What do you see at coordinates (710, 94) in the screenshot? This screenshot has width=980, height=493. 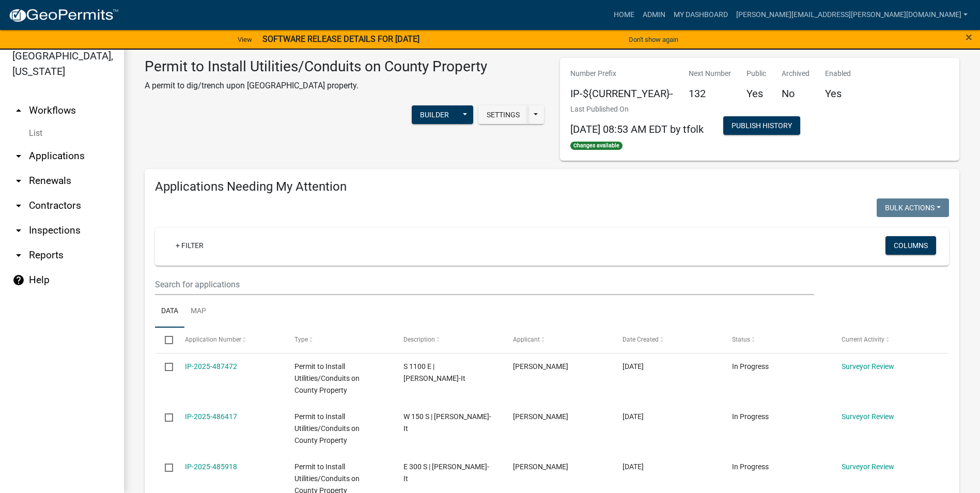 I see `h5: 132` at bounding box center [710, 94].